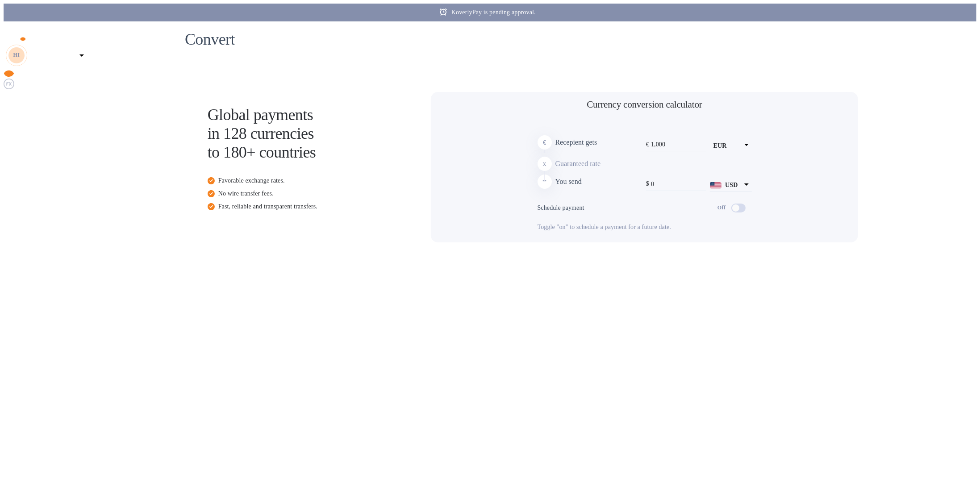 Image resolution: width=980 pixels, height=491 pixels. What do you see at coordinates (9, 84) in the screenshot?
I see `img: Foreign exchange` at bounding box center [9, 84].